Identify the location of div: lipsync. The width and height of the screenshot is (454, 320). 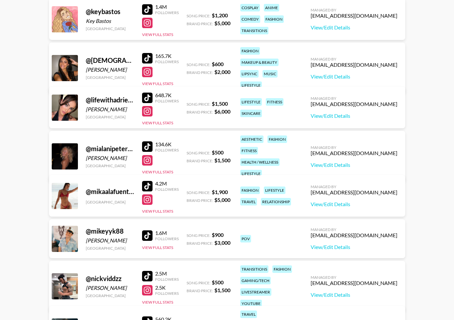
(250, 74).